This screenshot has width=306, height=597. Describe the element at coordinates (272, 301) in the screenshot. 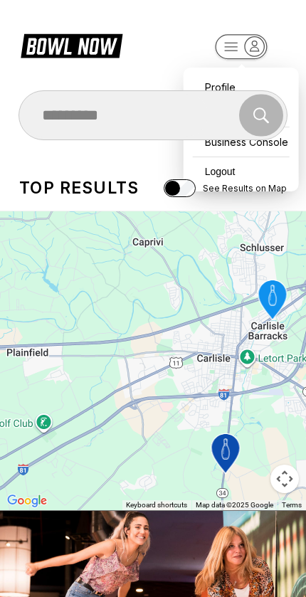

I see `gmp-advanced-marker: Strike Zone Bowling Center` at that location.